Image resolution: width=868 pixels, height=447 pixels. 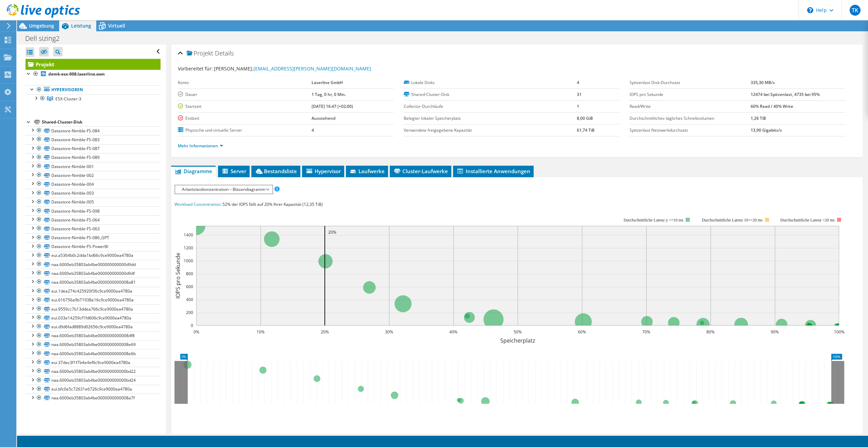 I want to click on a: naa.6000eb35803ab4be000000000000bd22, so click(x=93, y=371).